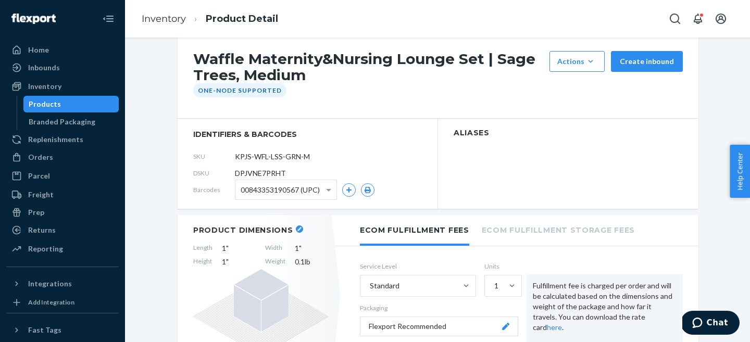  Describe the element at coordinates (39, 50) in the screenshot. I see `div: Home` at that location.